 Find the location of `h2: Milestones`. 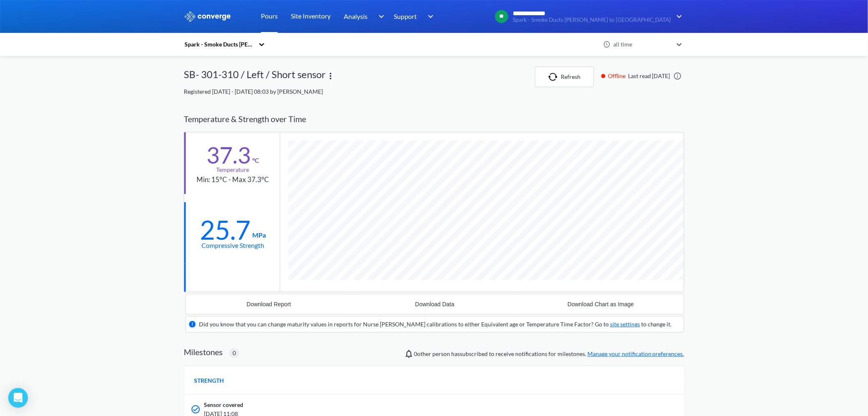

h2: Milestones is located at coordinates (203, 351).